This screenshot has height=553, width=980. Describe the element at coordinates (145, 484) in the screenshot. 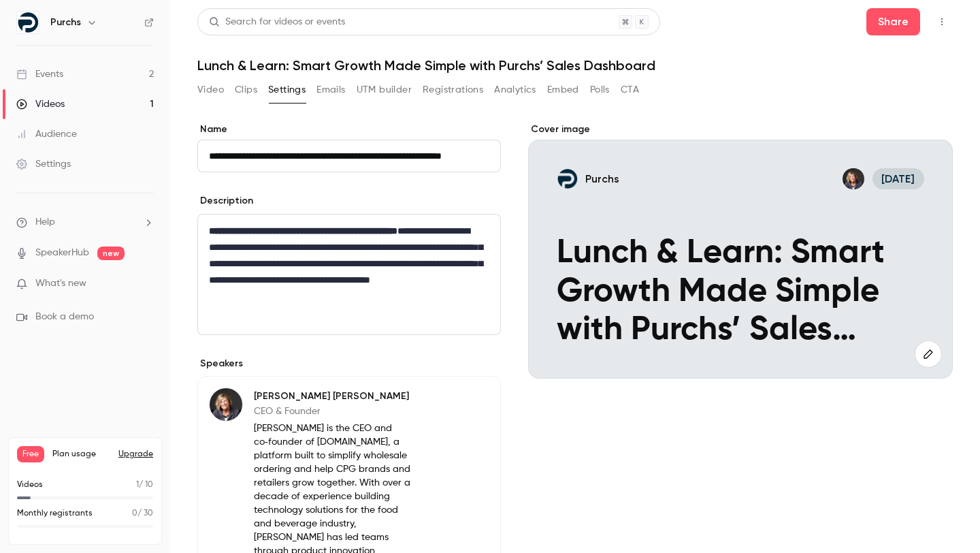

I see `p: / 10` at that location.